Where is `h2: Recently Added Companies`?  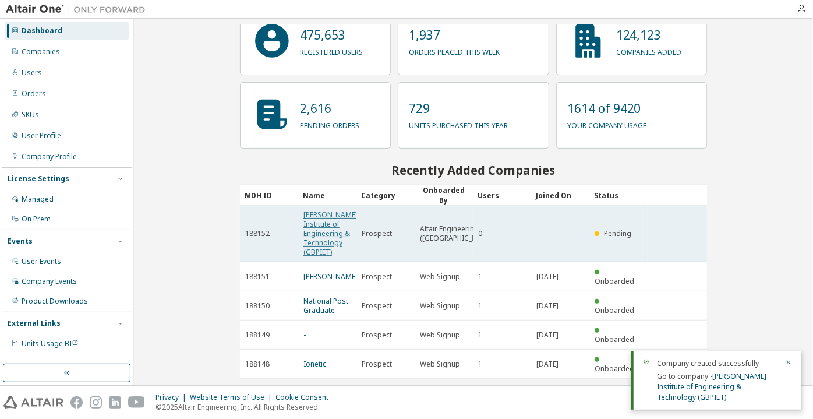
h2: Recently Added Companies is located at coordinates (473, 170).